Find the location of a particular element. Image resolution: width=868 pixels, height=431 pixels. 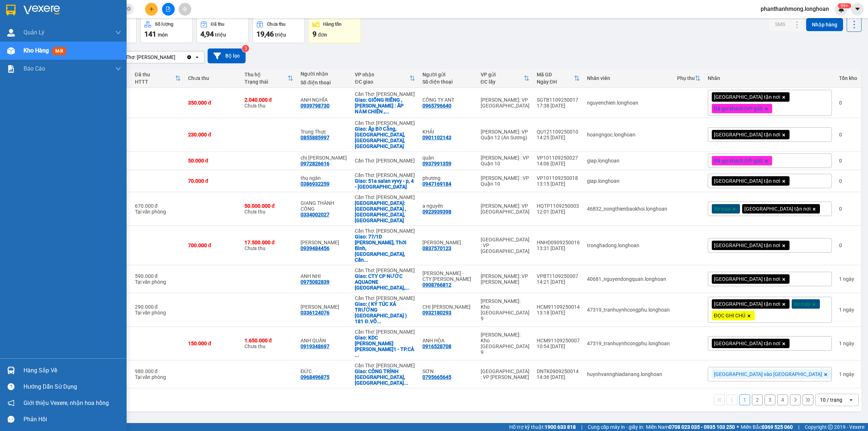

span: ĐỌC GHI CHÚ is located at coordinates (730, 315).